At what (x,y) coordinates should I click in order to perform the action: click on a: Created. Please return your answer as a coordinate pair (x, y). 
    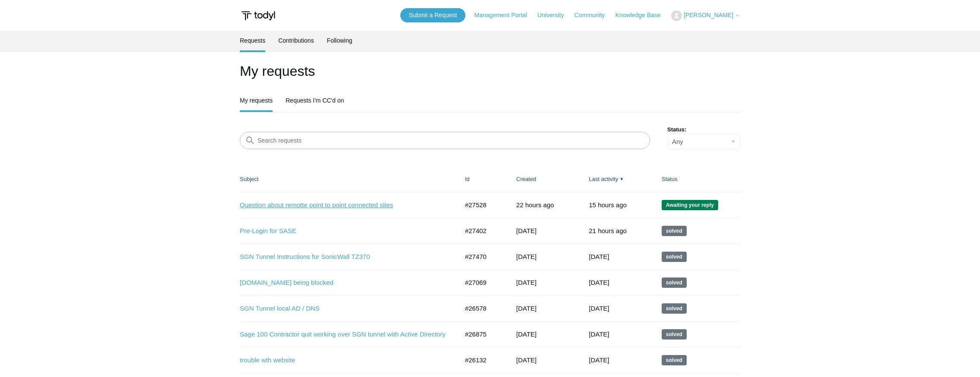
    Looking at the image, I should click on (526, 179).